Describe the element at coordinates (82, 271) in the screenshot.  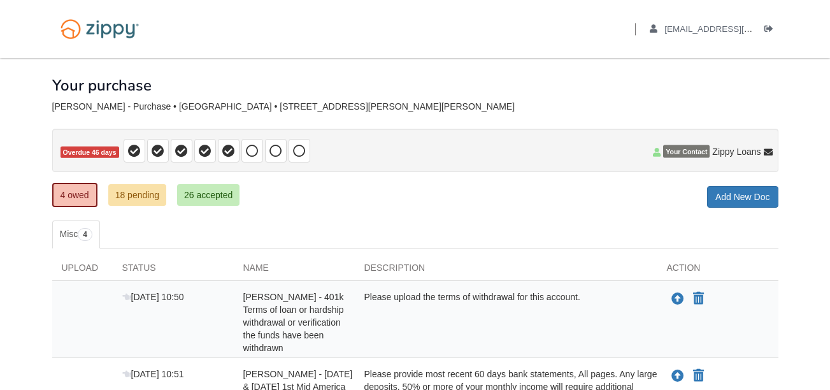
I see `div: Upload` at that location.